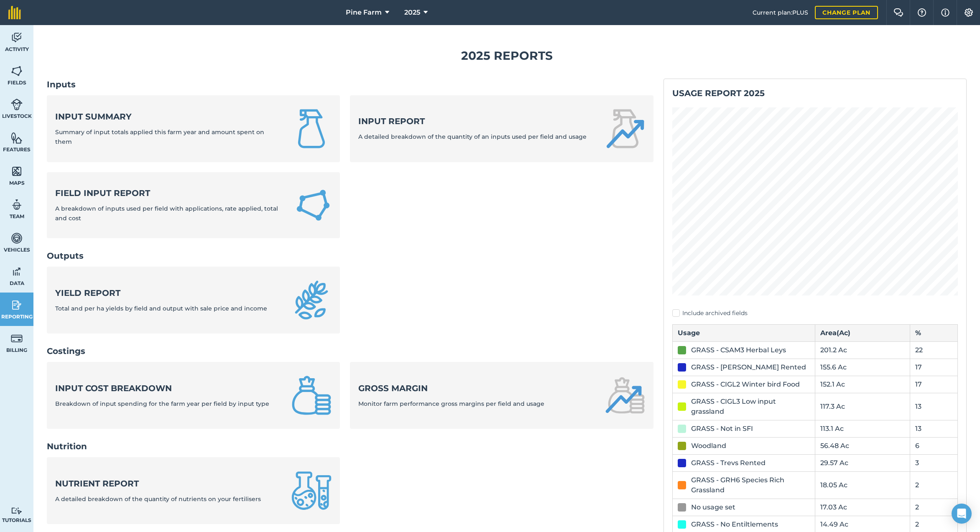  I want to click on td: 113.1 Ac, so click(862, 428).